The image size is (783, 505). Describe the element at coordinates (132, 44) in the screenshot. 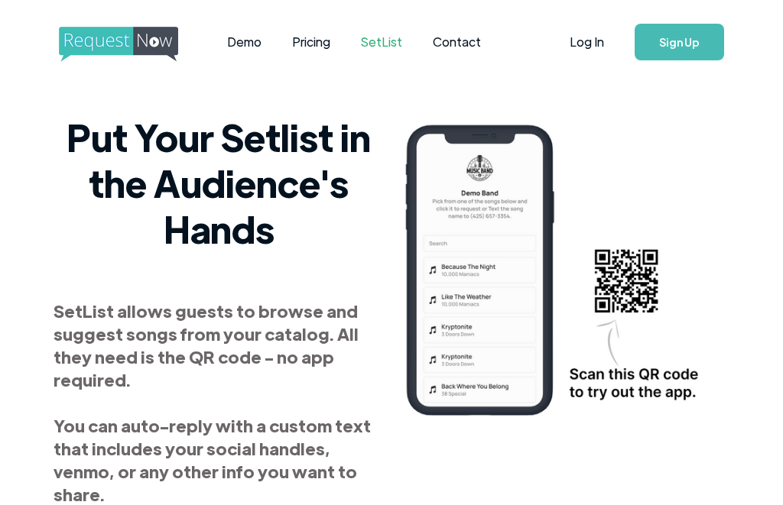

I see `img: requestnow logo` at that location.